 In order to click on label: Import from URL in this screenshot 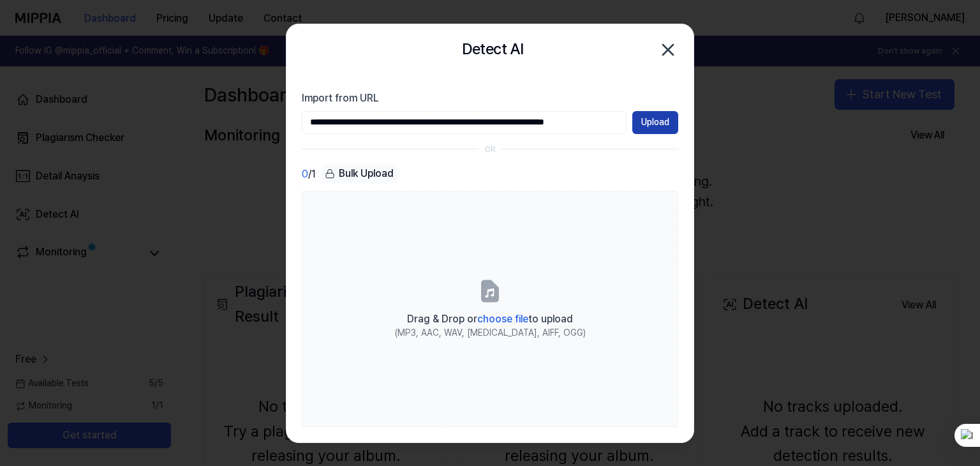, I will do `click(490, 99)`.